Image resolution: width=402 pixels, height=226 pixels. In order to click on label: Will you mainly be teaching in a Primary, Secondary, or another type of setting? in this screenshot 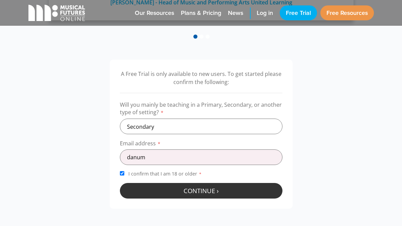, I will do `click(201, 110)`.